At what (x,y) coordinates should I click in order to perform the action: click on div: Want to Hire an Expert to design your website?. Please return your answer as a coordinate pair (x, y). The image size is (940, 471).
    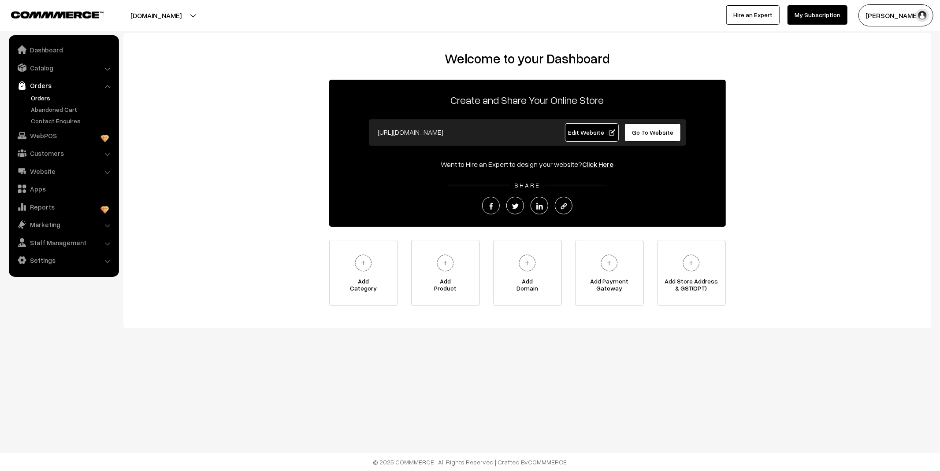
    Looking at the image, I should click on (527, 164).